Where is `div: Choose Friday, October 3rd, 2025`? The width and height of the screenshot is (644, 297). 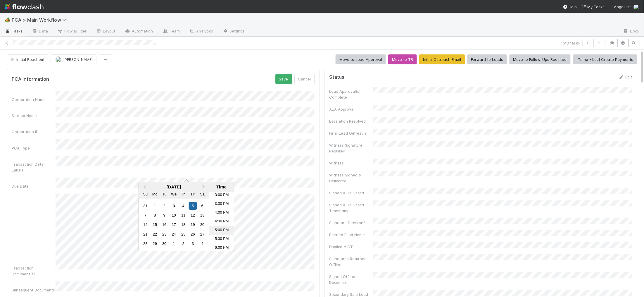
div: Choose Friday, October 3rd, 2025 is located at coordinates (193, 244).